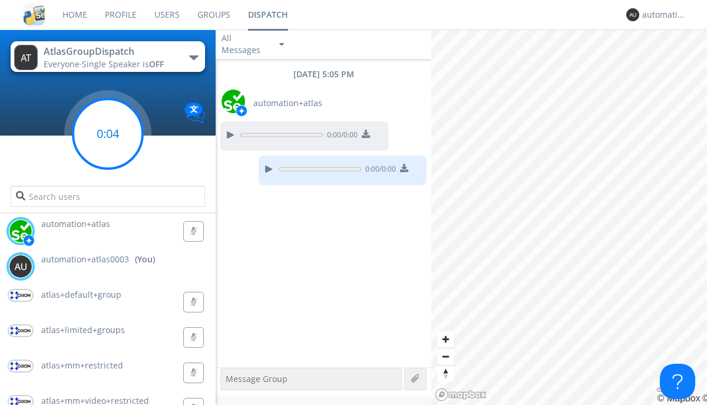 This screenshot has width=707, height=405. I want to click on div: (You), so click(145, 259).